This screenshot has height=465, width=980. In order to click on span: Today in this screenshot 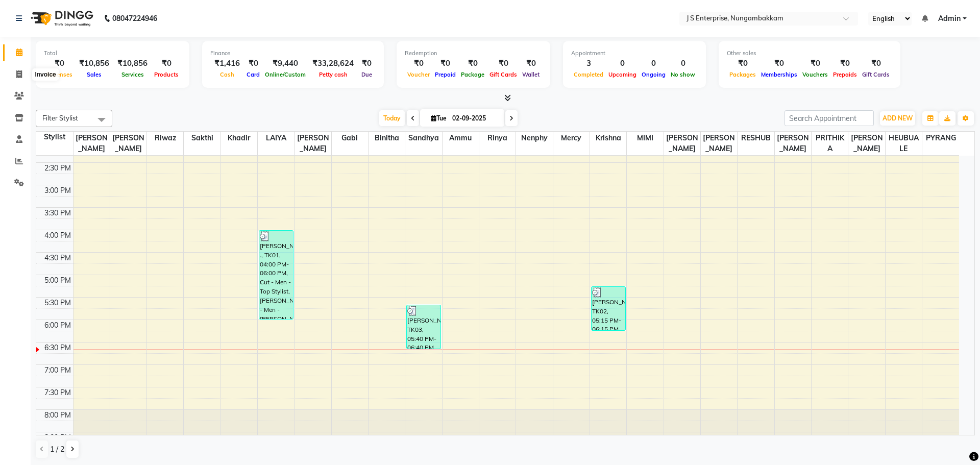, I will do `click(392, 118)`.